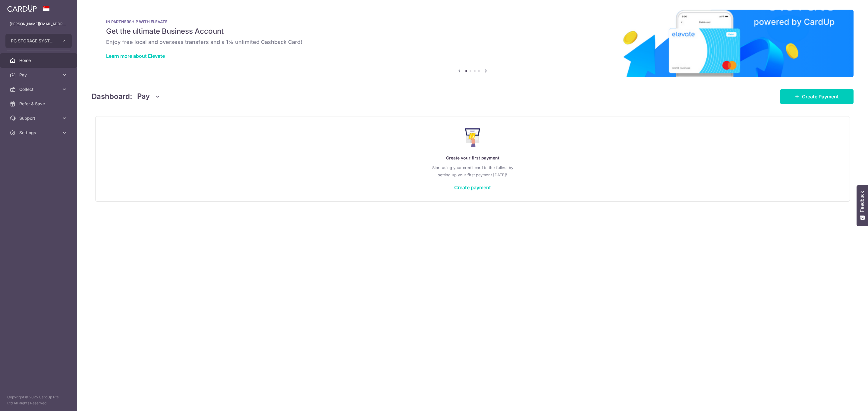 This screenshot has width=868, height=411. What do you see at coordinates (473, 188) in the screenshot?
I see `a: Create payment` at bounding box center [473, 188].